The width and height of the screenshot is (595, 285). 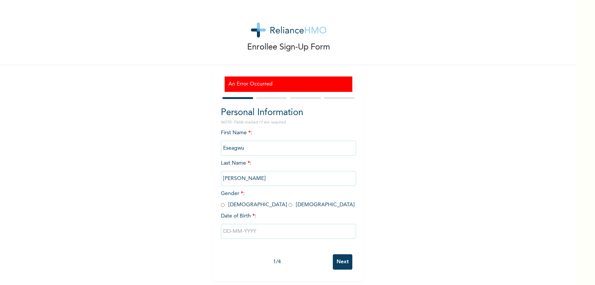 What do you see at coordinates (288, 171) in the screenshot?
I see `span: Last Name :` at bounding box center [288, 171].